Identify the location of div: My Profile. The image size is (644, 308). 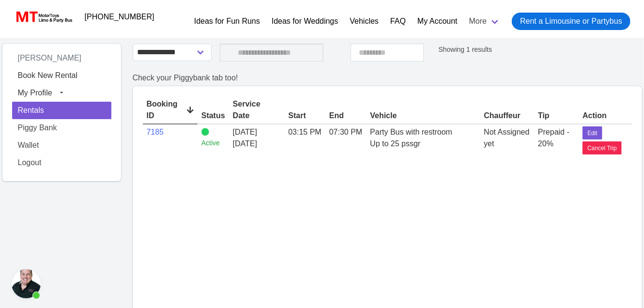
(61, 93).